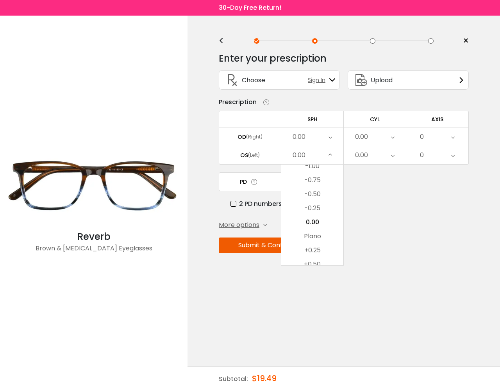  I want to click on li: -0.50, so click(312, 194).